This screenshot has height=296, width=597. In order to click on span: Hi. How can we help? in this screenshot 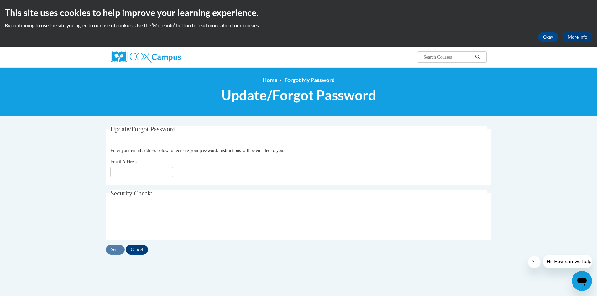, I will do `click(27, 7)`.